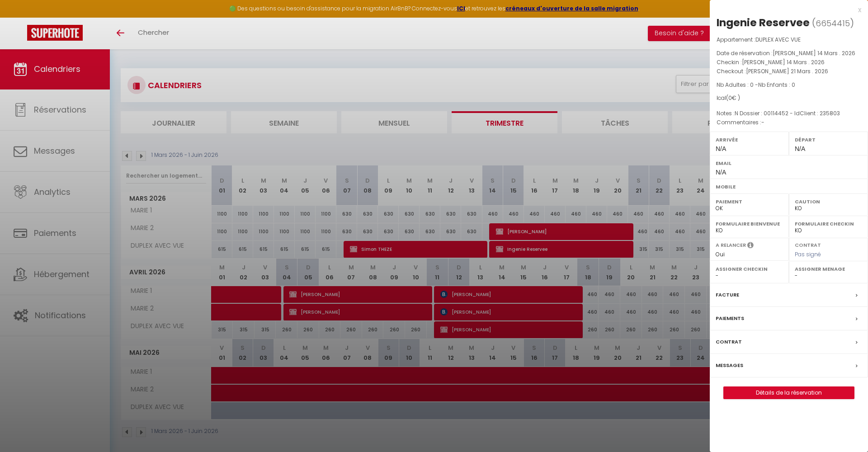 The image size is (868, 452). What do you see at coordinates (730, 98) in the screenshot?
I see `span: 0` at bounding box center [730, 98].